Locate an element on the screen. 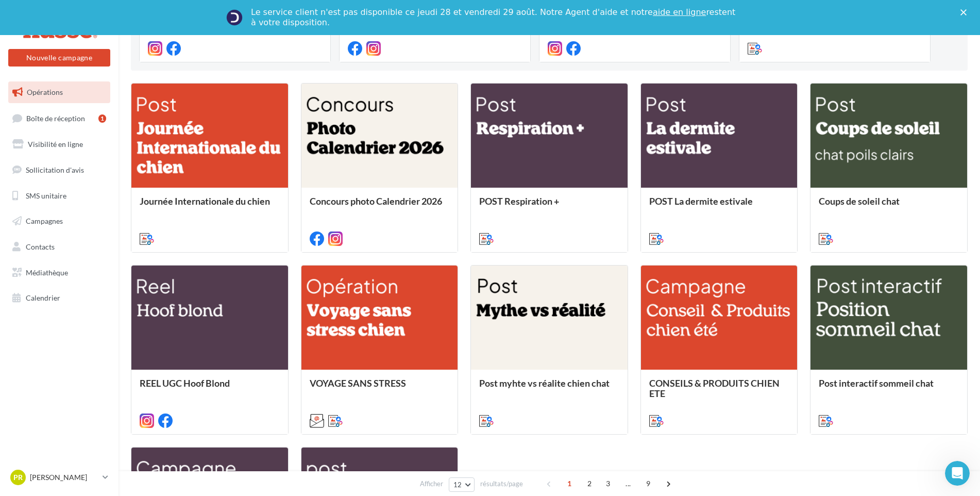  span: Concours photo Calendrier 2026 is located at coordinates (376, 201).